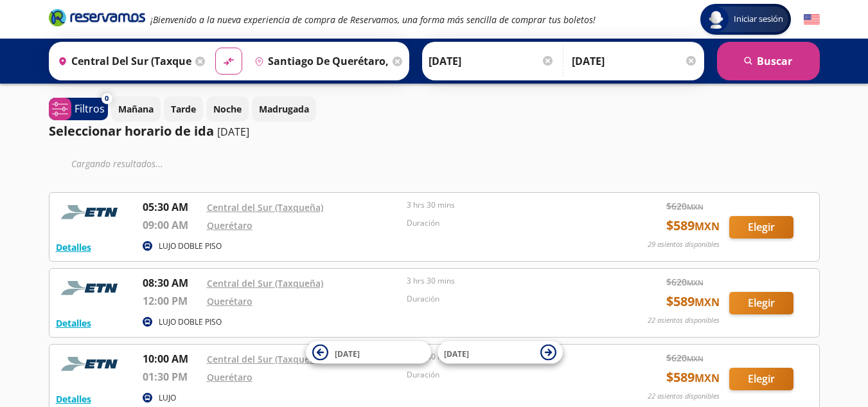  Describe the element at coordinates (758, 19) in the screenshot. I see `span: Iniciar sesión` at that location.